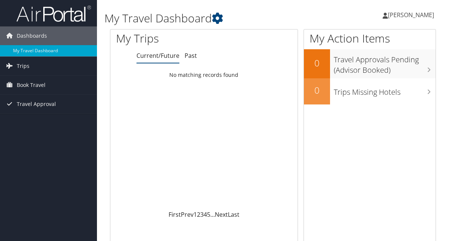 This screenshot has width=449, height=241. I want to click on a: 4, so click(205, 214).